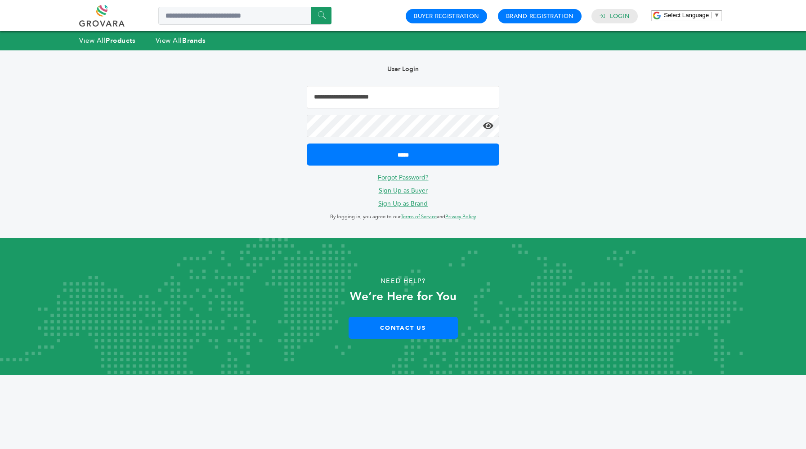 The height and width of the screenshot is (449, 806). What do you see at coordinates (403, 126) in the screenshot?
I see `input: Password` at bounding box center [403, 126].